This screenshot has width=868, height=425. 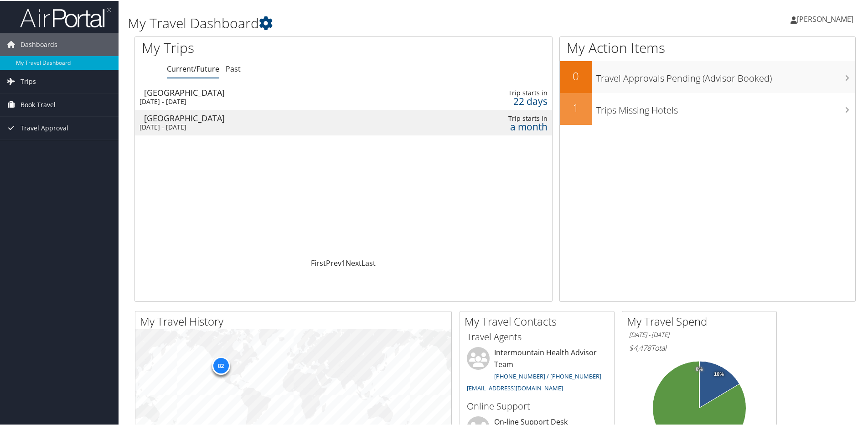 I want to click on h6: Total, so click(x=699, y=346).